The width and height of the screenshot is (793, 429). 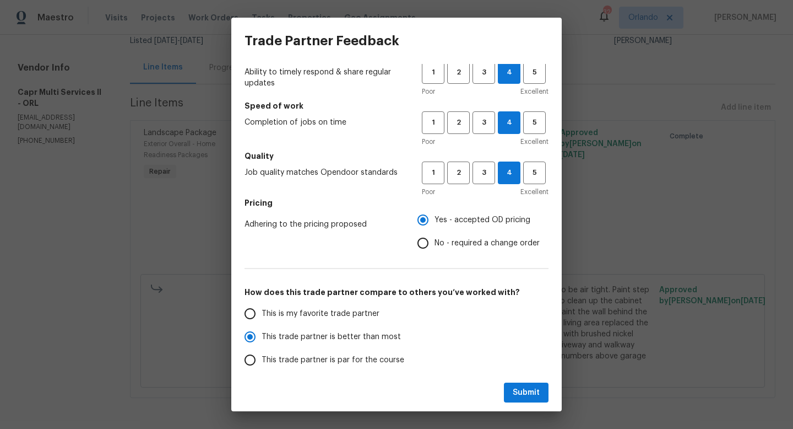 What do you see at coordinates (321, 313) in the screenshot?
I see `span: This is my favorite trade partner` at bounding box center [321, 313].